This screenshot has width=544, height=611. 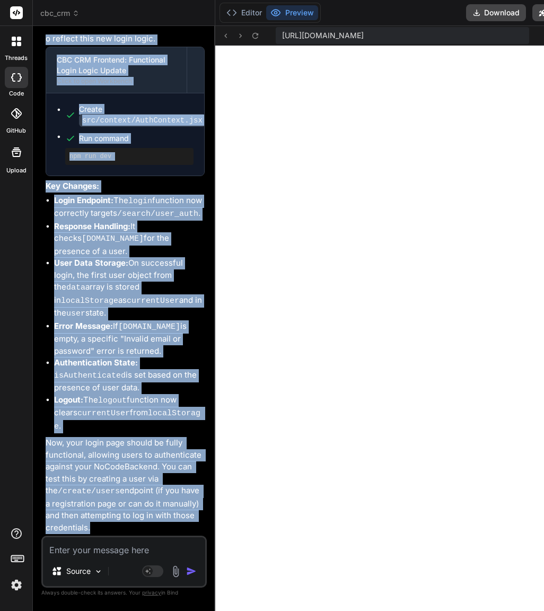 I want to click on code: data, so click(x=76, y=287).